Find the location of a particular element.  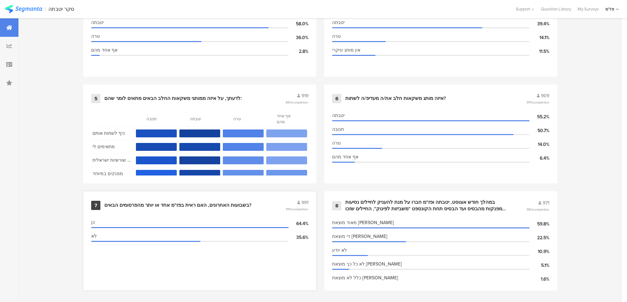

section: כיף לשתות אותם is located at coordinates (112, 134).